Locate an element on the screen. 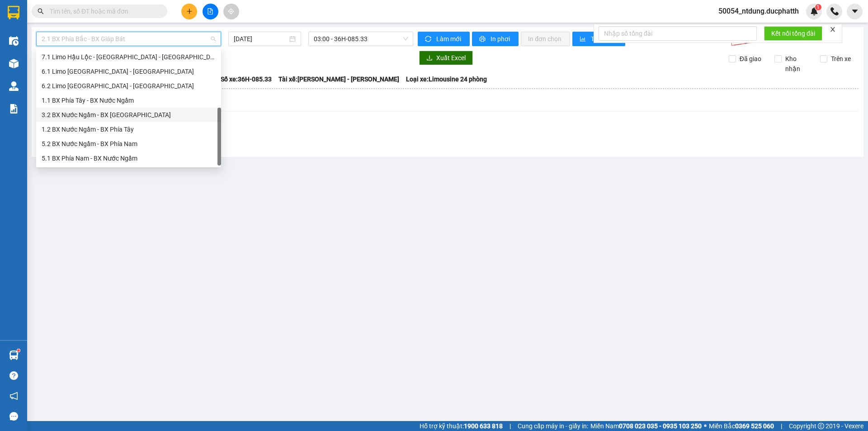  div: 3.2 BX Nước Ngầm - BX Hoằng Hóa is located at coordinates (128, 115).